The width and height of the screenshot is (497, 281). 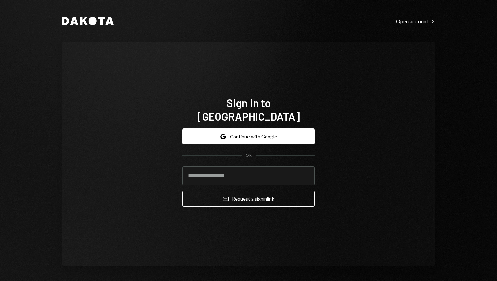 What do you see at coordinates (416, 21) in the screenshot?
I see `div: Open account` at bounding box center [416, 21].